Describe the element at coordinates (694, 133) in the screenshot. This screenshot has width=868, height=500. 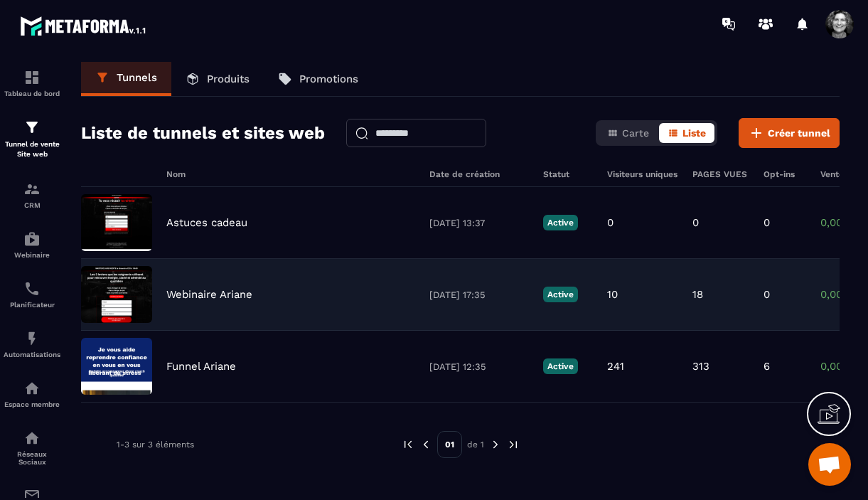
I see `span: Liste` at that location.